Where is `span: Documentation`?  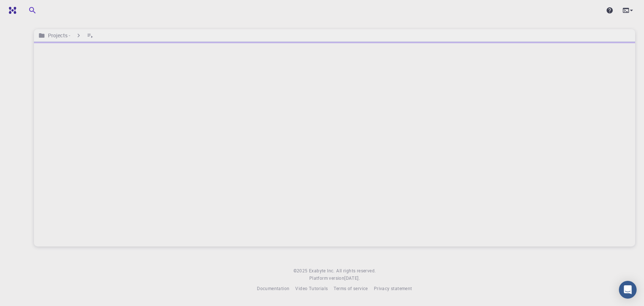 span: Documentation is located at coordinates (273, 288).